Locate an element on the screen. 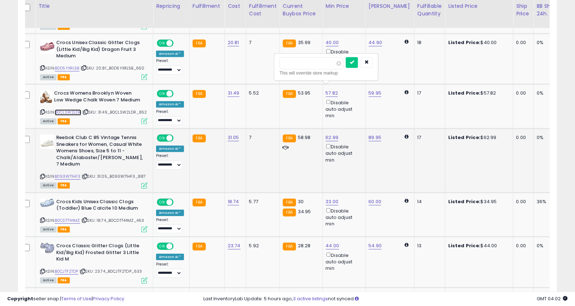  a: 60.00 is located at coordinates (375, 202).